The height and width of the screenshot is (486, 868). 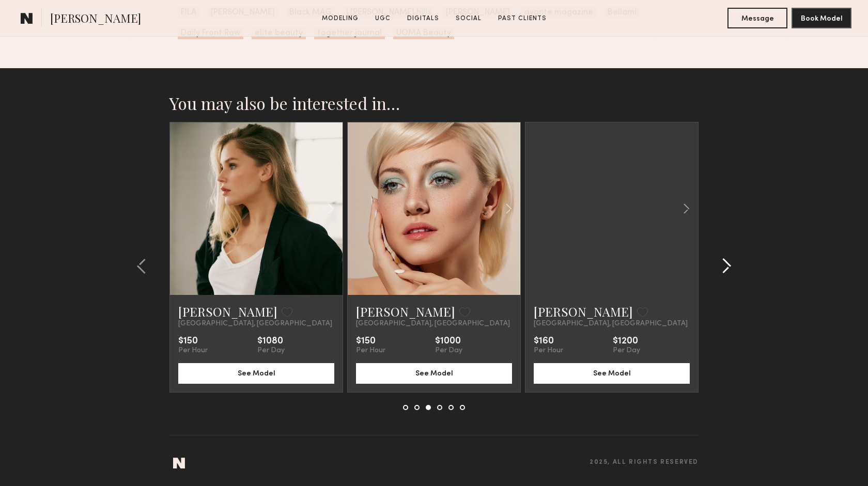 I want to click on a: Past Clients, so click(x=522, y=18).